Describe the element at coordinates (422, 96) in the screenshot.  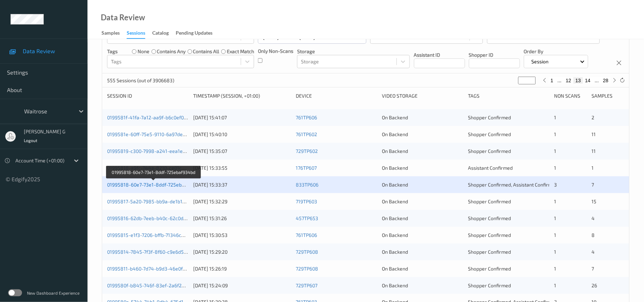
I see `div: Video Storage` at that location.